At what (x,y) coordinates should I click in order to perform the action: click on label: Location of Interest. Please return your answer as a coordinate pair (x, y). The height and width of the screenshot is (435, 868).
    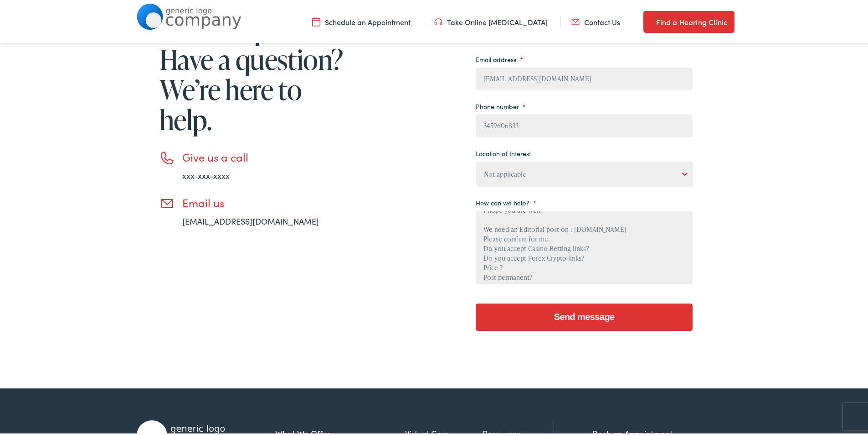
    Looking at the image, I should click on (503, 152).